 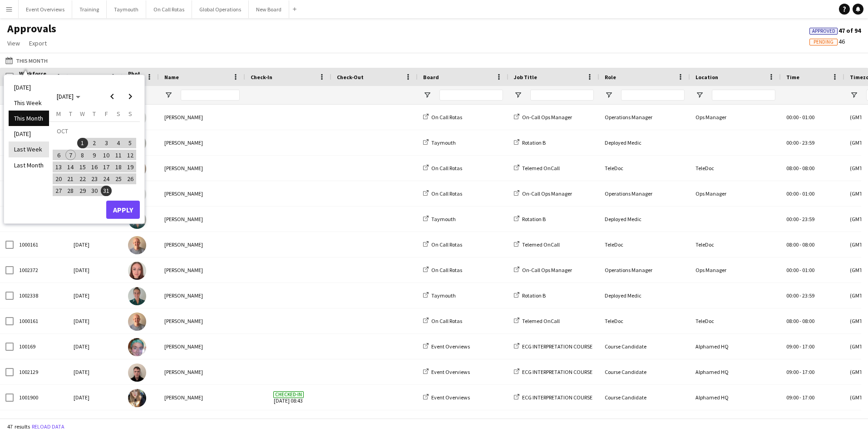 I want to click on span: 29, so click(x=83, y=191).